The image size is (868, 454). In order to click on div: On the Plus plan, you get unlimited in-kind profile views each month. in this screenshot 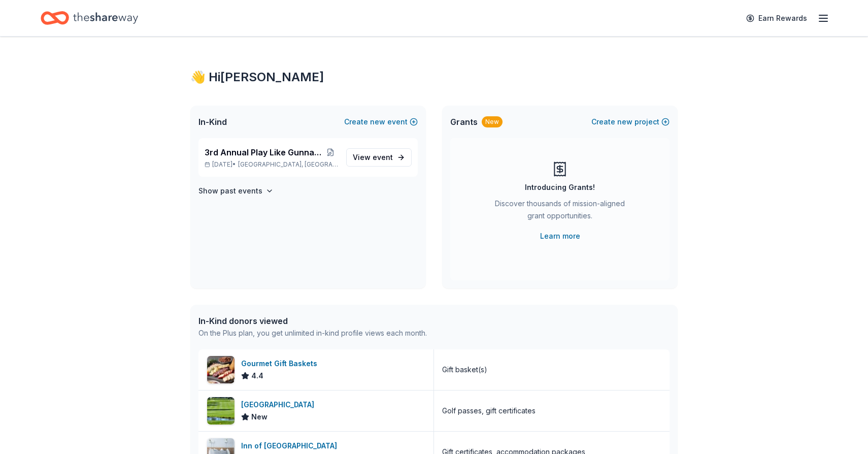, I will do `click(313, 333)`.